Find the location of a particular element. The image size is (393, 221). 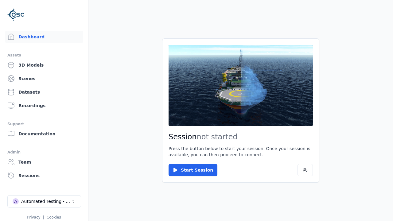

p: Press the button below to start your session. Once your session is available, you can then procee... is located at coordinates (241, 152).